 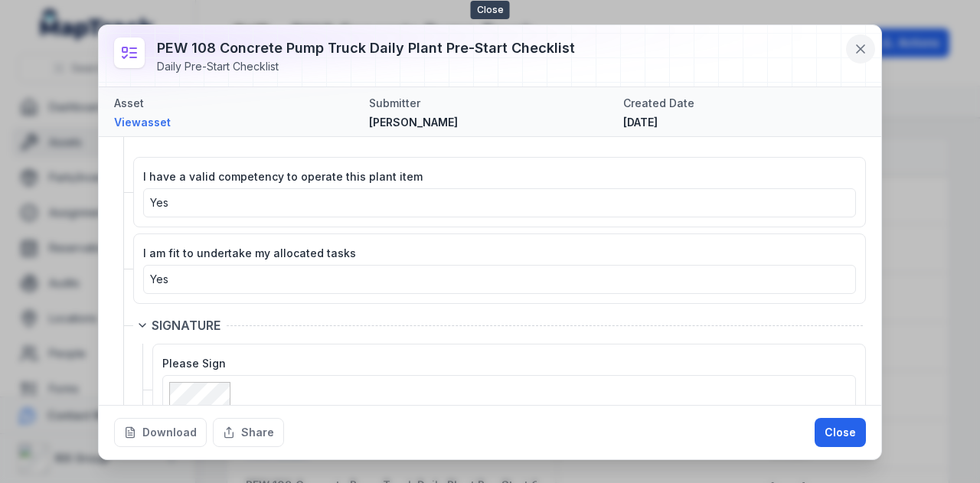 What do you see at coordinates (490, 10) in the screenshot?
I see `span: Close` at bounding box center [490, 10].